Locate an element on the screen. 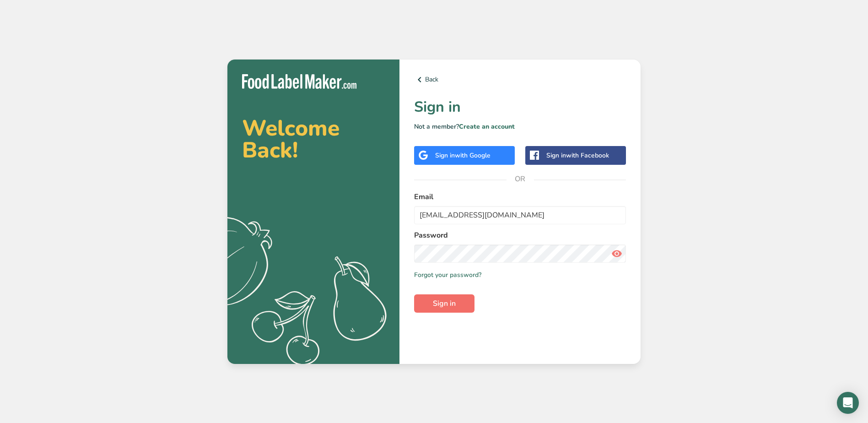 The height and width of the screenshot is (423, 868). button: Sign in is located at coordinates (444, 304).